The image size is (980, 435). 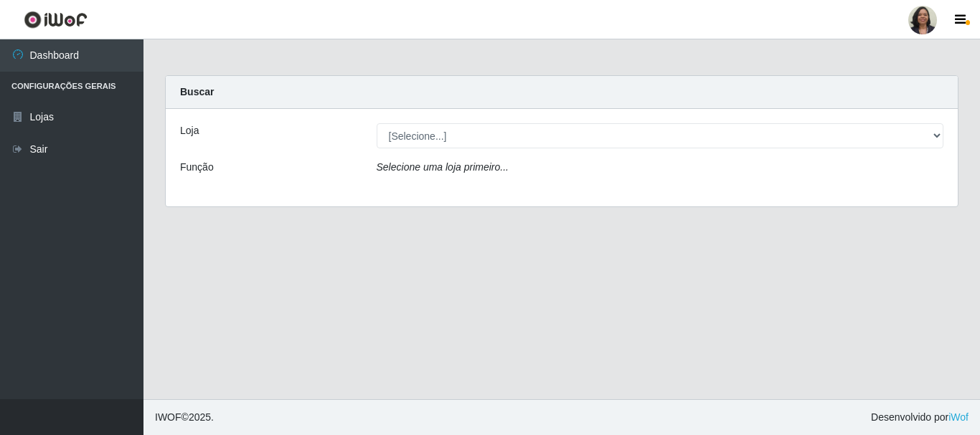 What do you see at coordinates (196, 167) in the screenshot?
I see `label: Função` at bounding box center [196, 167].